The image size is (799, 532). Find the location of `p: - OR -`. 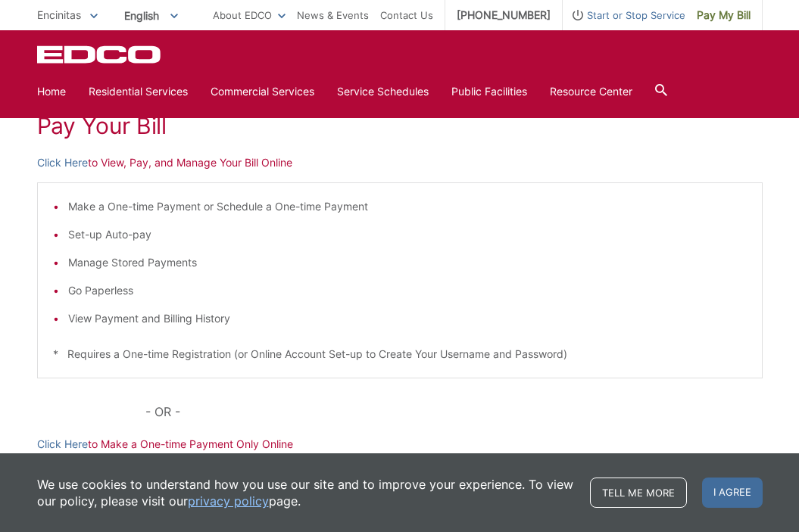

p: - OR - is located at coordinates (454, 412).